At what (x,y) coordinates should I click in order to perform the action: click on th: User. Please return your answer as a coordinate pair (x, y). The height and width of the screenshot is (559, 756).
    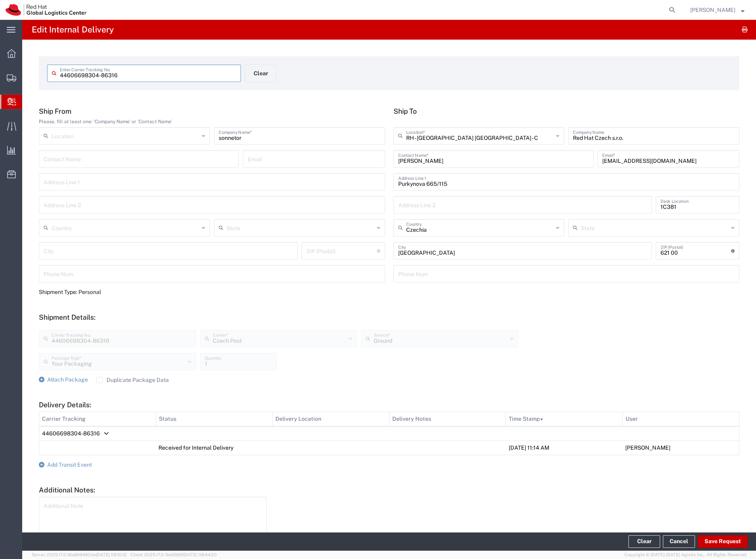
    Looking at the image, I should click on (681, 419).